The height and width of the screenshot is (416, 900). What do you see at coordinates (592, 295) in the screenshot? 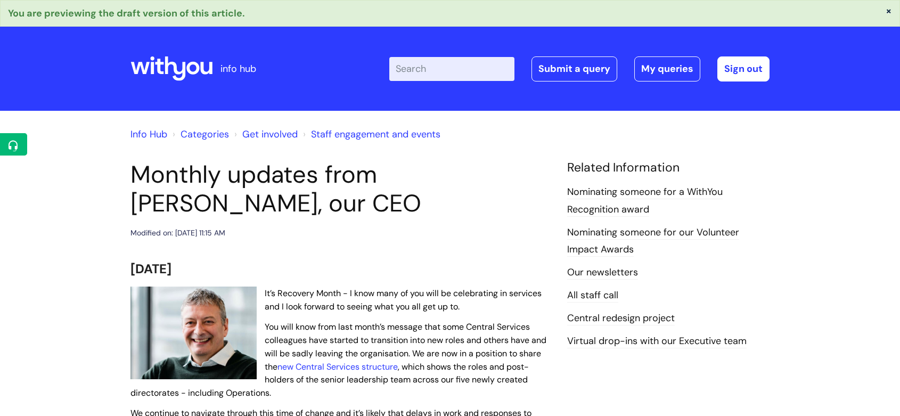
I see `a: All staff call` at bounding box center [592, 295].